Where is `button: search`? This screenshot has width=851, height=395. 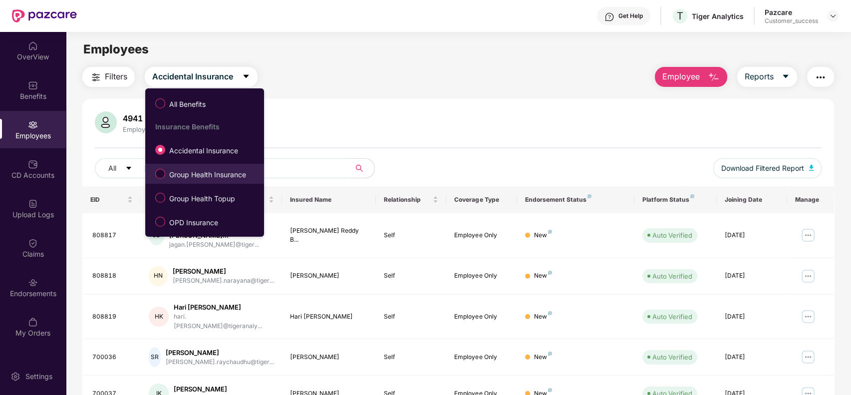
button: search is located at coordinates (362, 168).